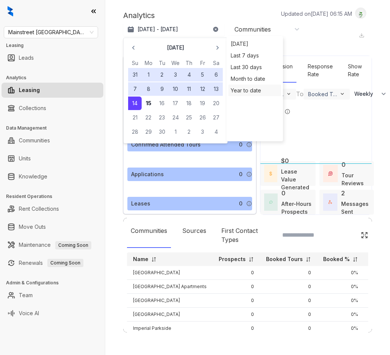 The image size is (390, 355). Describe the element at coordinates (162, 132) in the screenshot. I see `button: 30` at that location.